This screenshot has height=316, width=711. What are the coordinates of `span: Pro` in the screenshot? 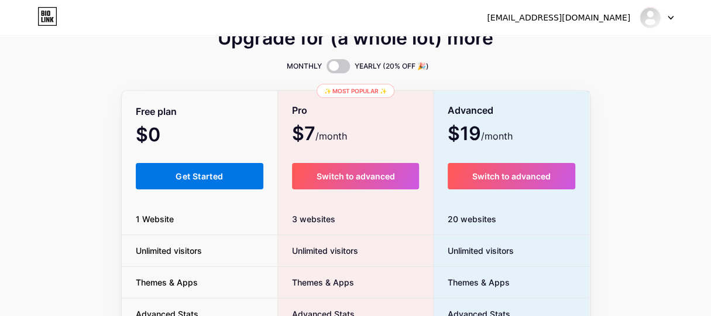 It's located at (300, 110).